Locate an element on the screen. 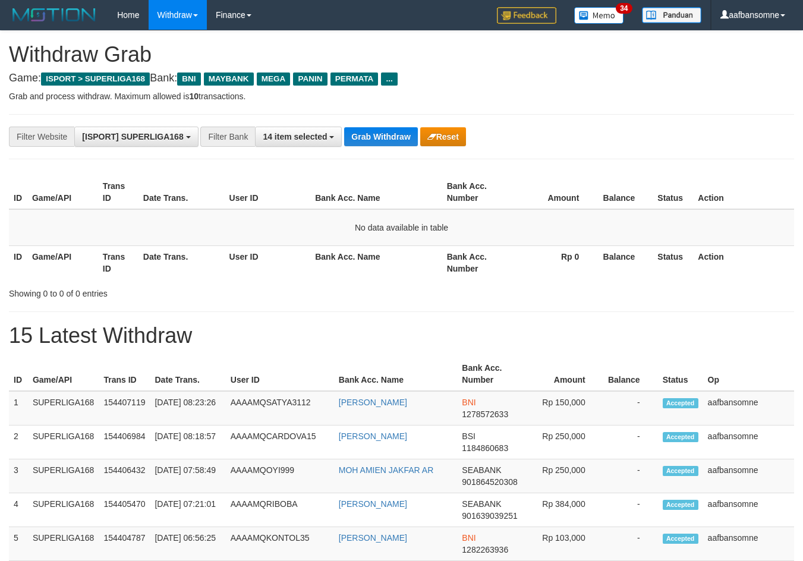  img: panduan.png is located at coordinates (671, 15).